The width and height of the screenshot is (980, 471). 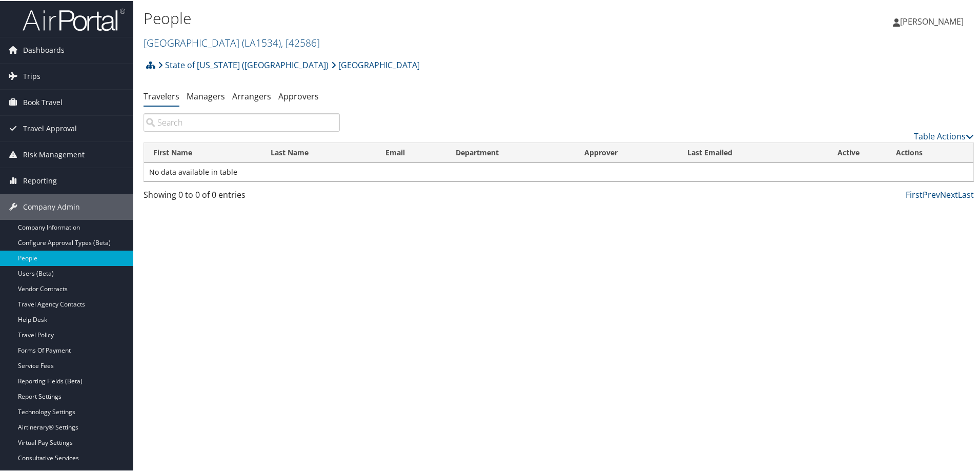 What do you see at coordinates (301, 42) in the screenshot?
I see `span: , [ 42586 ]` at bounding box center [301, 42].